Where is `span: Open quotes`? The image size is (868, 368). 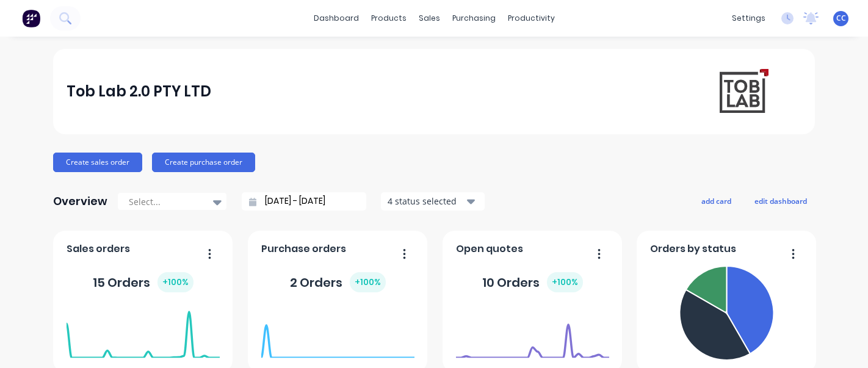
span: Open quotes is located at coordinates (489, 249).